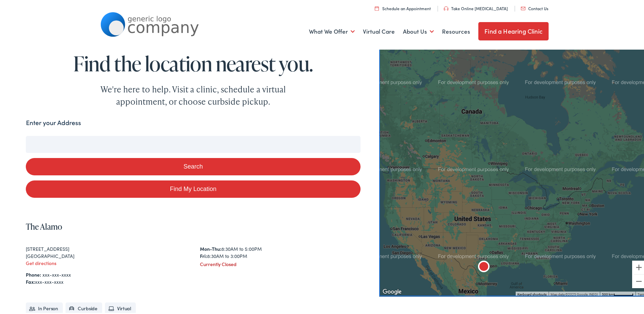 The height and width of the screenshot is (314, 644). Describe the element at coordinates (193, 187) in the screenshot. I see `a: Find My Location` at that location.